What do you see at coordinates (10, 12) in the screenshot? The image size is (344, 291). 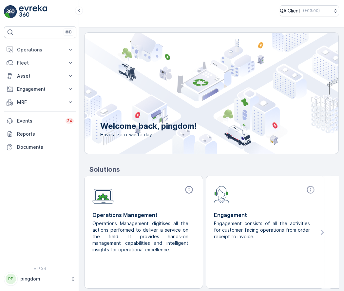 I see `img: logo` at bounding box center [10, 12].